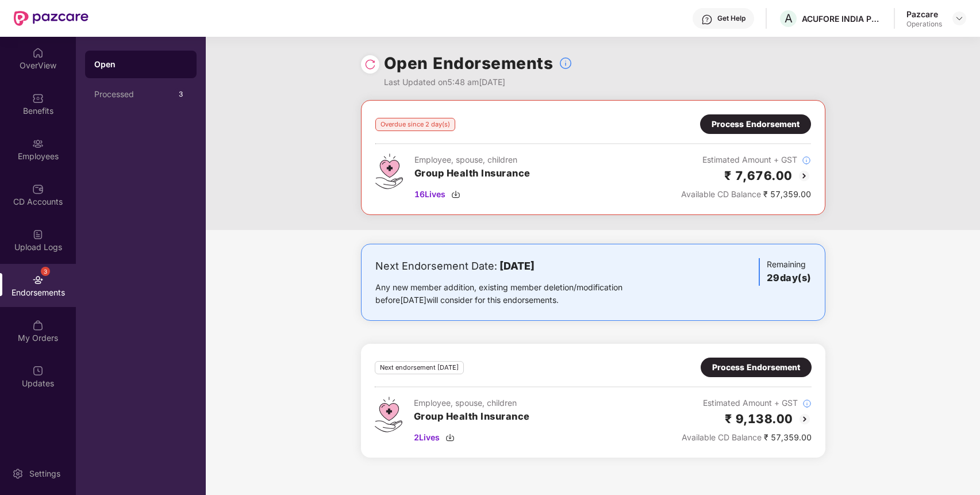 The width and height of the screenshot is (980, 495). I want to click on div: Operations, so click(924, 24).